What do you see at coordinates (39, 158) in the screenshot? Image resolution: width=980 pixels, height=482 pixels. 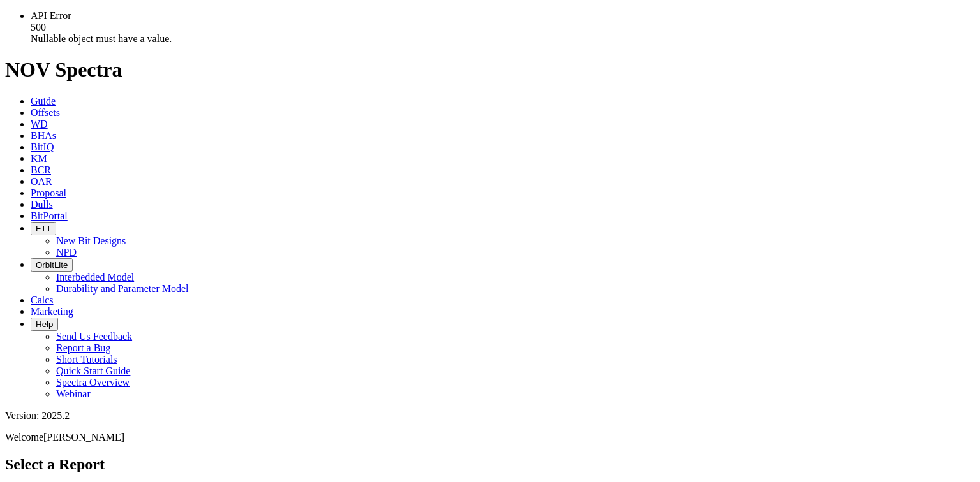 I see `a: KM` at bounding box center [39, 158].